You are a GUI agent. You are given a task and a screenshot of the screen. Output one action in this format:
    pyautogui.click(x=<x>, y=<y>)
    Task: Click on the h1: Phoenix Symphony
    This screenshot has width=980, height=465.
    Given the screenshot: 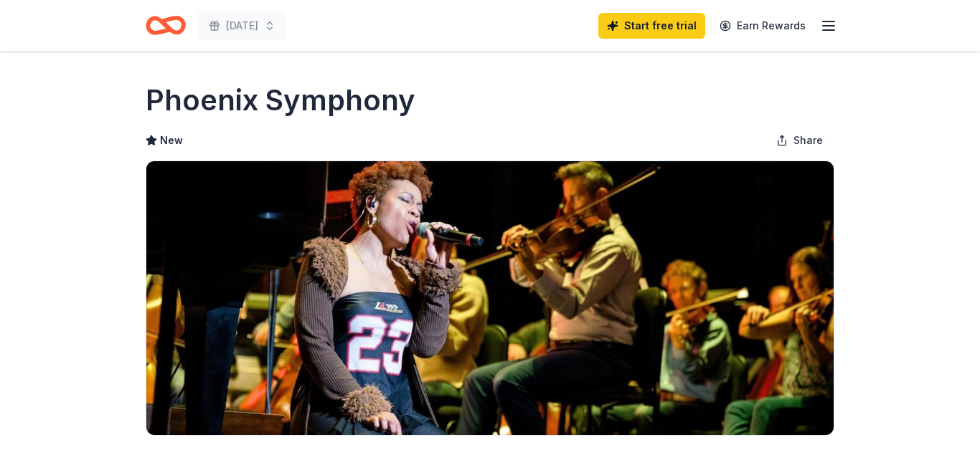 What is the action you would take?
    pyautogui.click(x=280, y=100)
    